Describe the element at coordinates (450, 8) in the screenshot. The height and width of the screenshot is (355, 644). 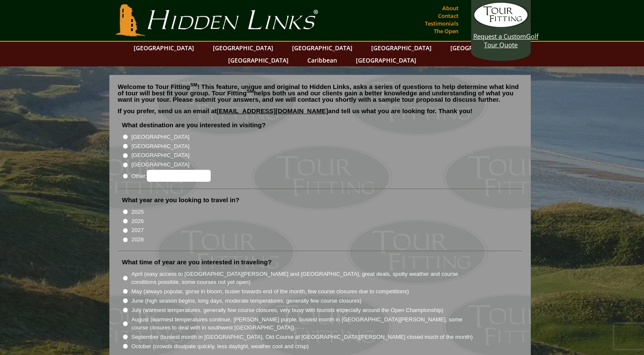
I see `a: About` at that location.